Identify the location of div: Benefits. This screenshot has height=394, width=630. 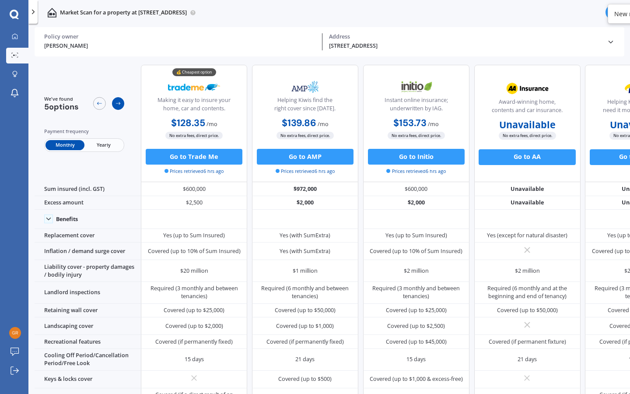
(67, 219).